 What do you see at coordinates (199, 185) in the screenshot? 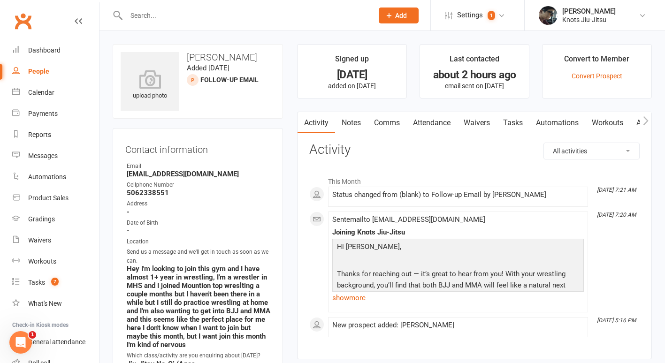
I see `div: Cellphone Number` at bounding box center [199, 185].